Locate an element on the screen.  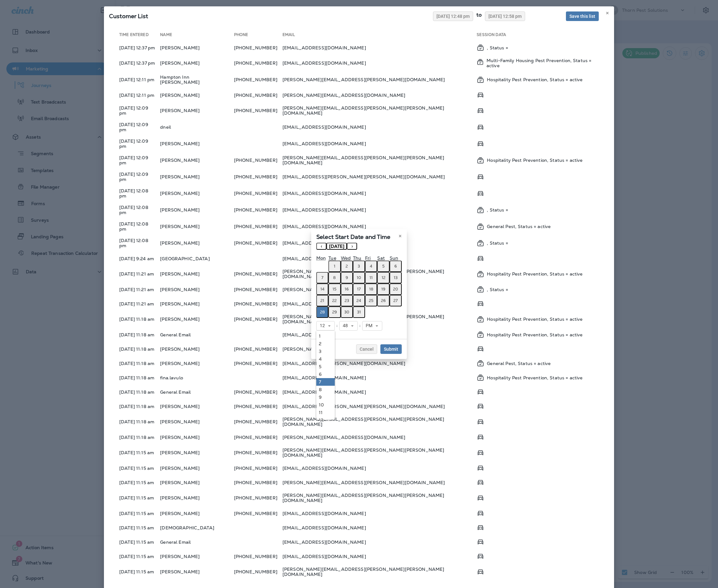
abbr: Monday is located at coordinates (321, 258).